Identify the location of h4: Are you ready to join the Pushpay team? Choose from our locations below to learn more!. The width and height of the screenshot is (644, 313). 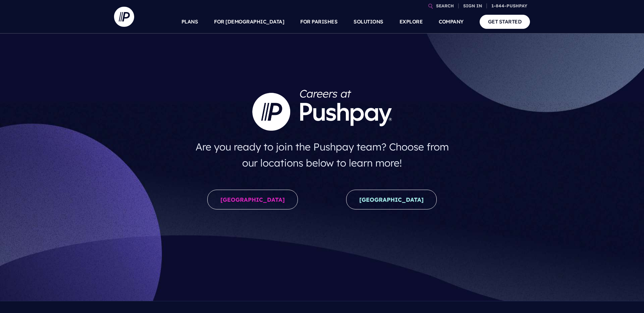
(322, 155).